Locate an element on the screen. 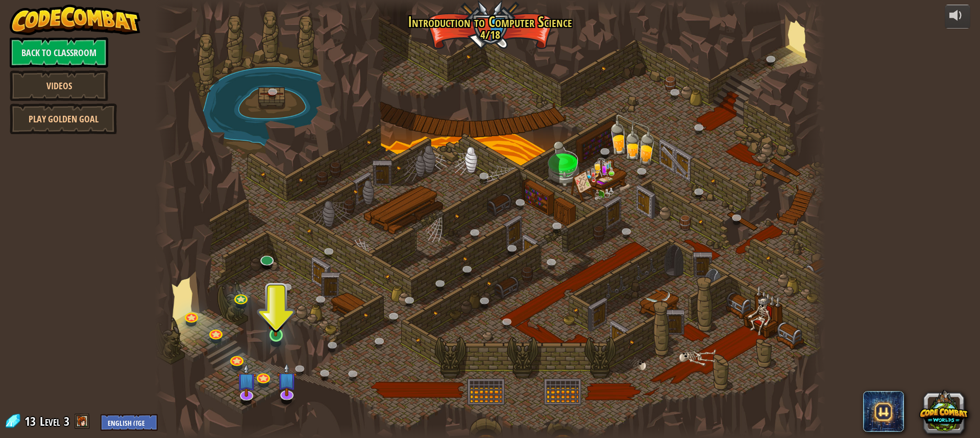 This screenshot has height=438, width=980. span: 13 is located at coordinates (32, 421).